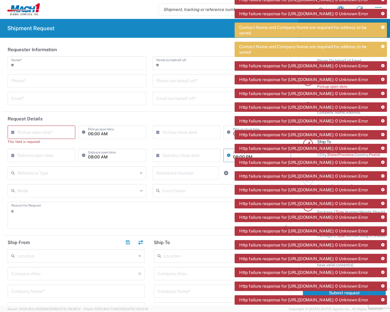 The image size is (390, 312). What do you see at coordinates (32, 50) in the screenshot?
I see `h2: Requester Information` at bounding box center [32, 50].